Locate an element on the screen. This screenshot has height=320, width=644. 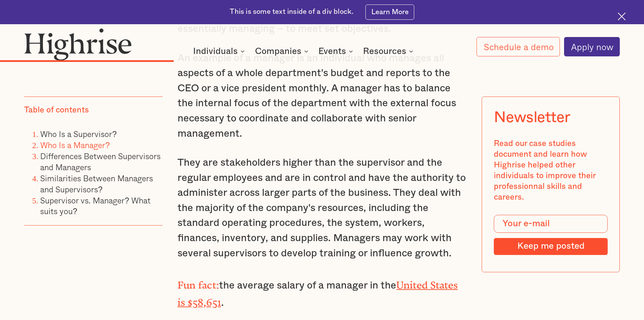
a: Apply now is located at coordinates (592, 47).